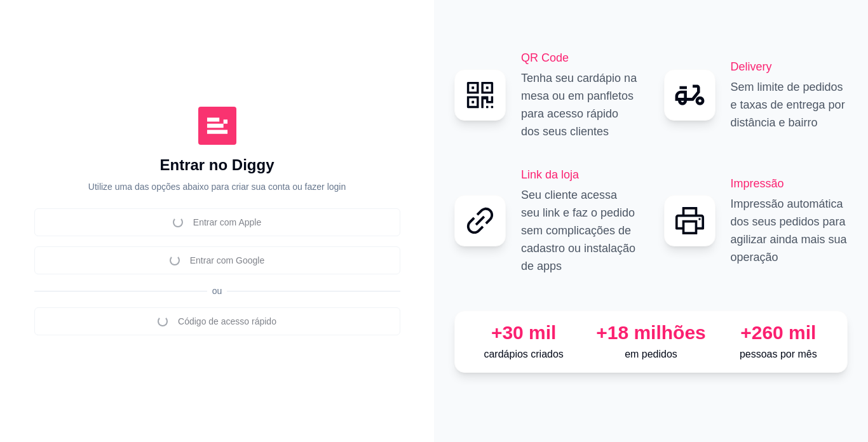  What do you see at coordinates (579, 58) in the screenshot?
I see `h2: QR Code` at bounding box center [579, 58].